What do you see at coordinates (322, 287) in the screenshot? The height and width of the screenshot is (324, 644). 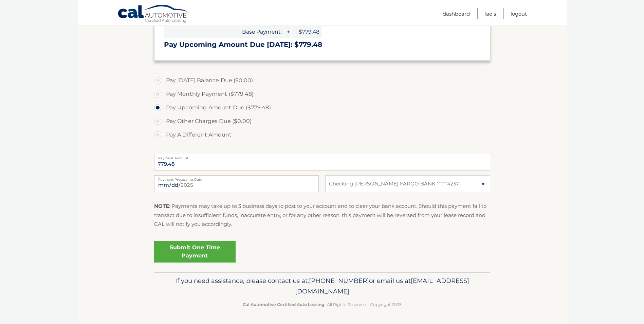 I see `p: If you need assistance, please contact us at: or email us at` at bounding box center [322, 287].